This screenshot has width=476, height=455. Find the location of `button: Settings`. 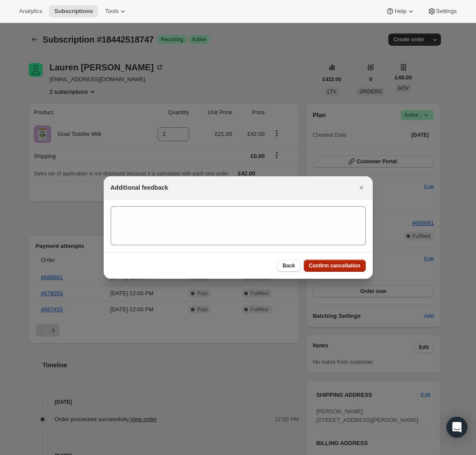

button: Settings is located at coordinates (442, 12).